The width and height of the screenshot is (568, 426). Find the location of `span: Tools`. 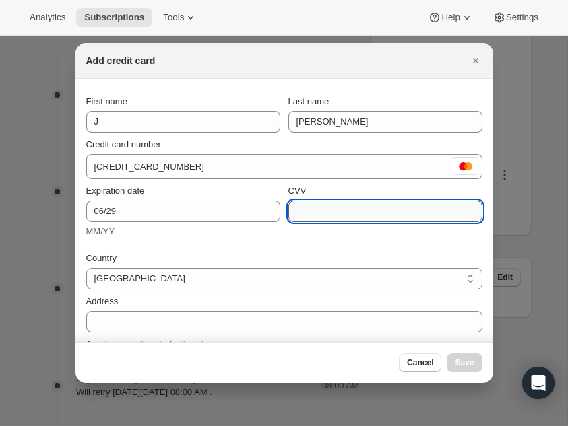

span: Tools is located at coordinates (173, 18).